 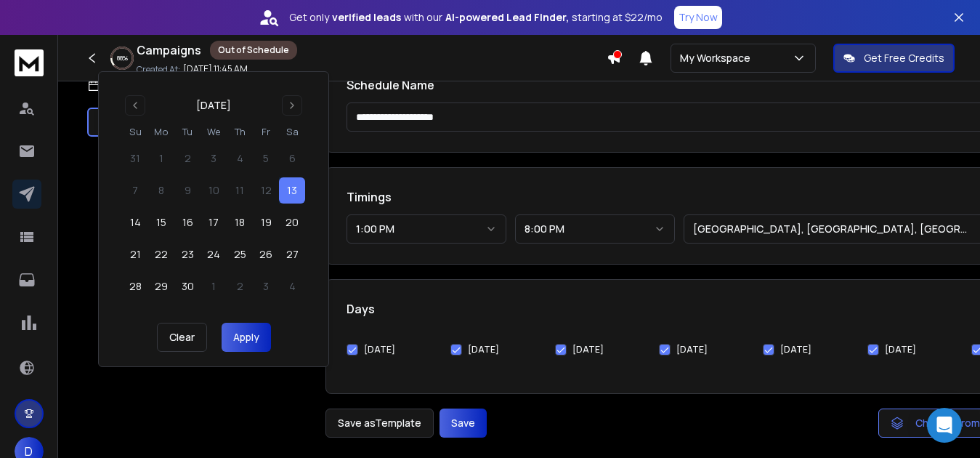 What do you see at coordinates (240, 222) in the screenshot?
I see `button: 18` at bounding box center [240, 222].